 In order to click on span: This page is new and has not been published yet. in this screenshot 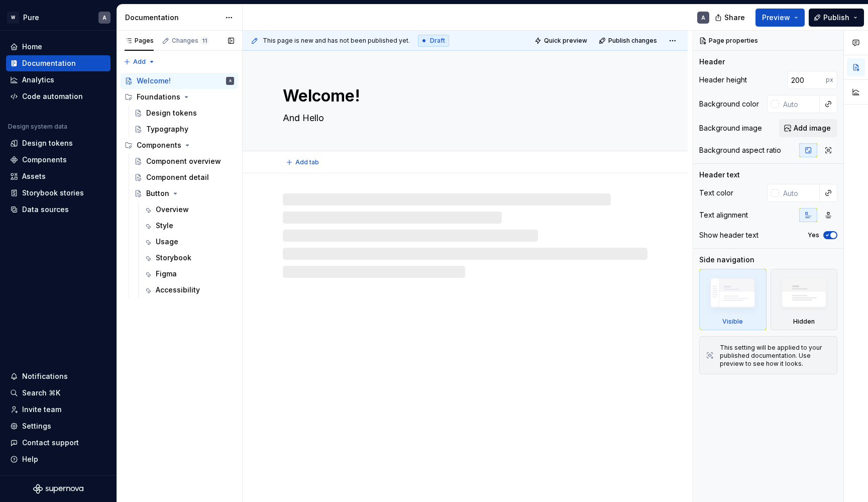, I will do `click(336, 41)`.